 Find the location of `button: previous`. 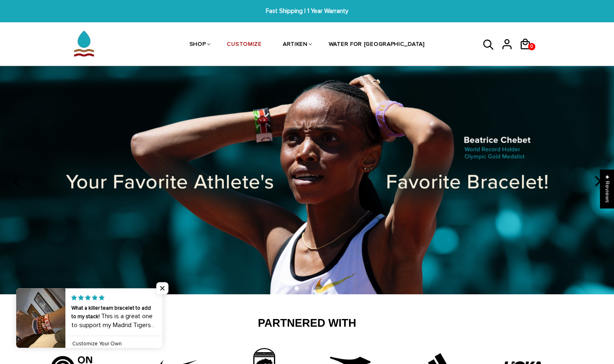

button: previous is located at coordinates (17, 181).